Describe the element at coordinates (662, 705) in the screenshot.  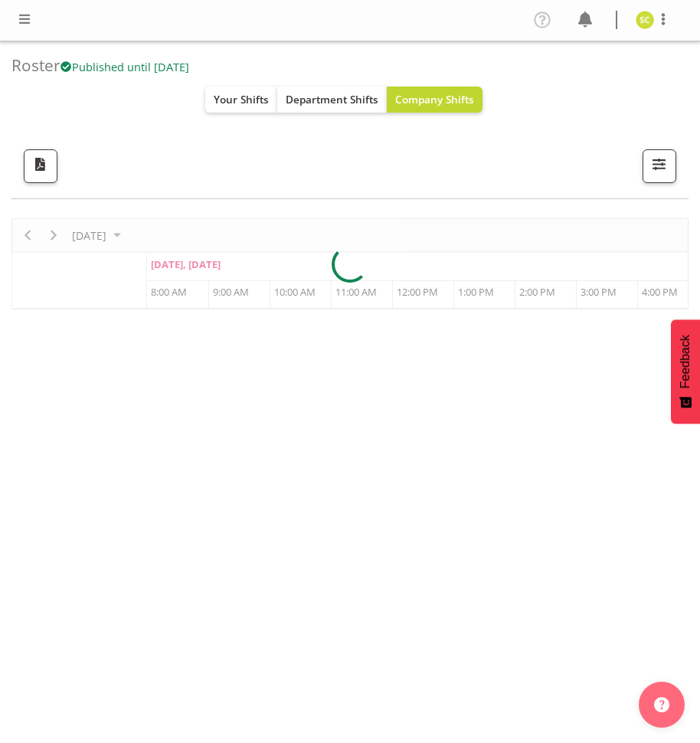
I see `img: help-xxl-2.png` at that location.